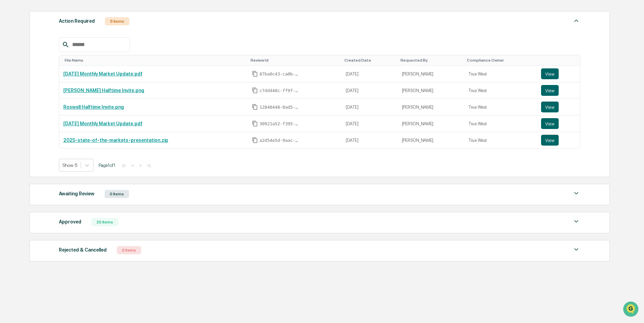 This screenshot has height=323, width=644. What do you see at coordinates (93, 107) in the screenshot?
I see `a: Roswell Halftime Invite.png` at bounding box center [93, 107].